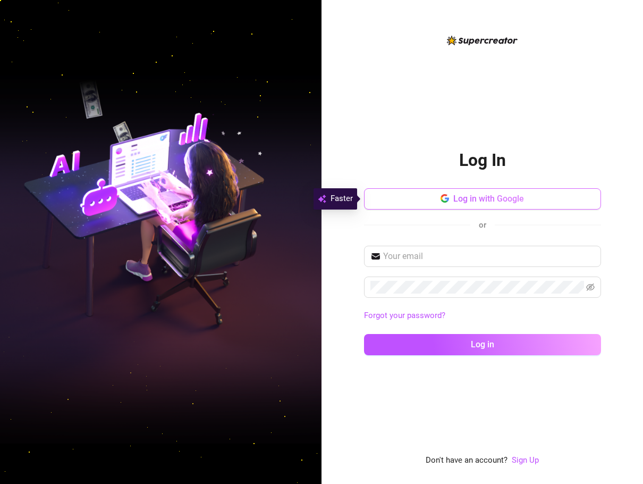 Image resolution: width=643 pixels, height=484 pixels. I want to click on img: svg%3e, so click(322, 199).